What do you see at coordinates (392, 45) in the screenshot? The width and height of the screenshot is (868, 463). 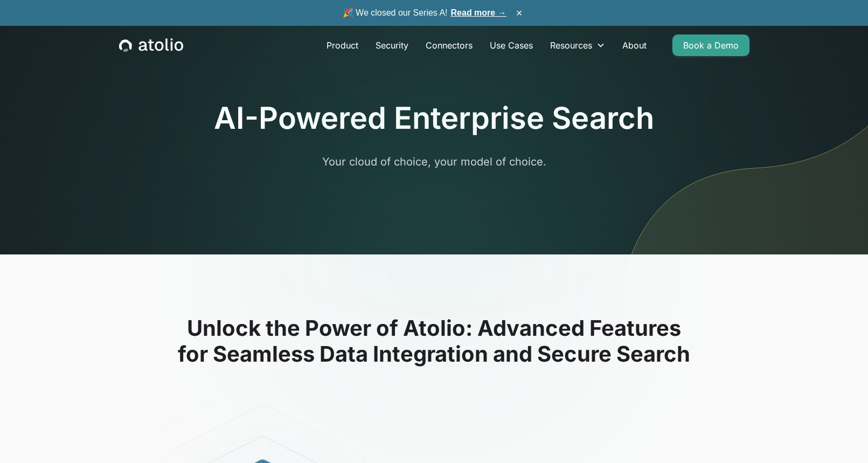 I see `a: Security` at bounding box center [392, 45].